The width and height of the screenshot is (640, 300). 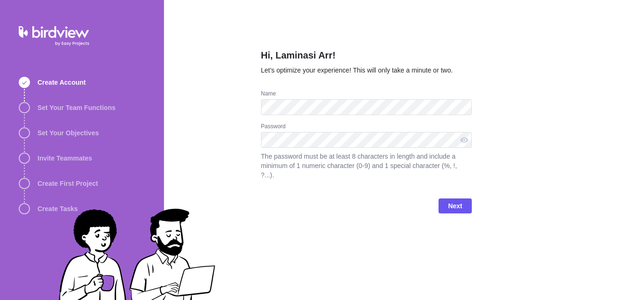 What do you see at coordinates (58, 209) in the screenshot?
I see `span: Create Tasks` at bounding box center [58, 209].